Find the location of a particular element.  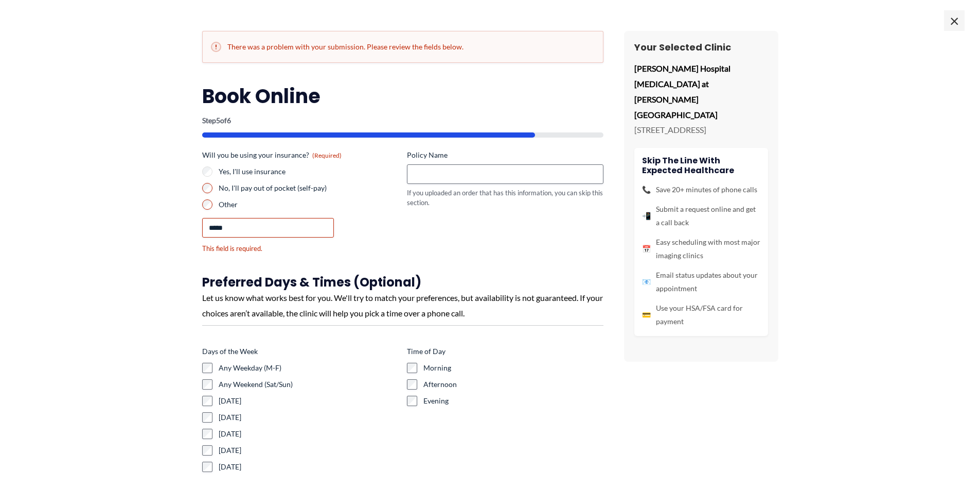

label: Any Weekday (M-F) is located at coordinates (309, 368).